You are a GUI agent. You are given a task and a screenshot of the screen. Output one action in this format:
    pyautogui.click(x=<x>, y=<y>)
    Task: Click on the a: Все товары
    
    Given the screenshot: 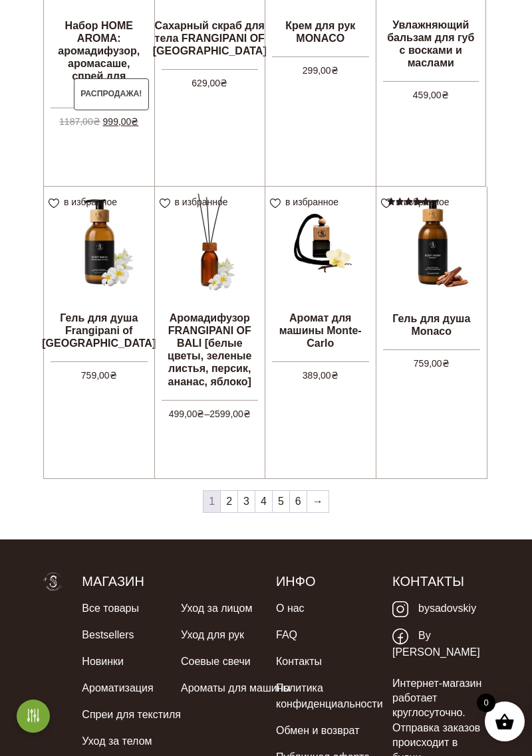 What is the action you would take?
    pyautogui.click(x=111, y=609)
    